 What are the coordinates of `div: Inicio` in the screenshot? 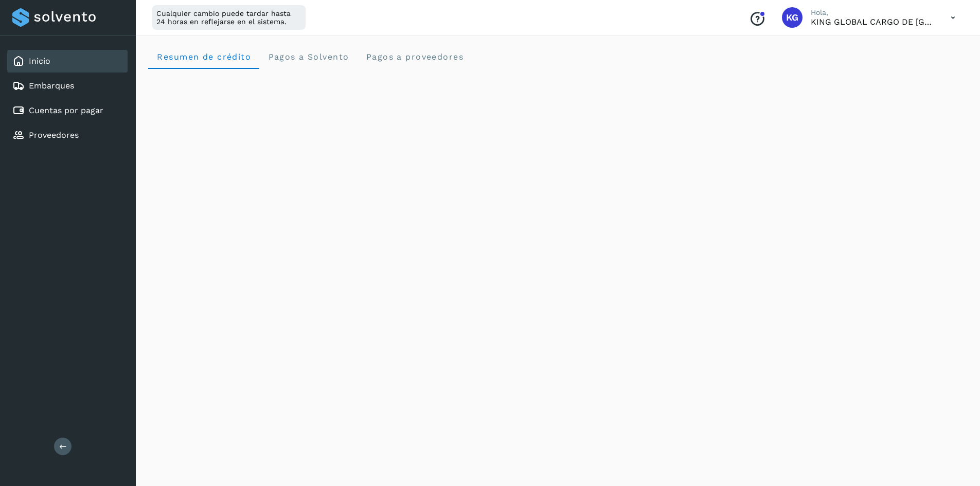 It's located at (68, 61).